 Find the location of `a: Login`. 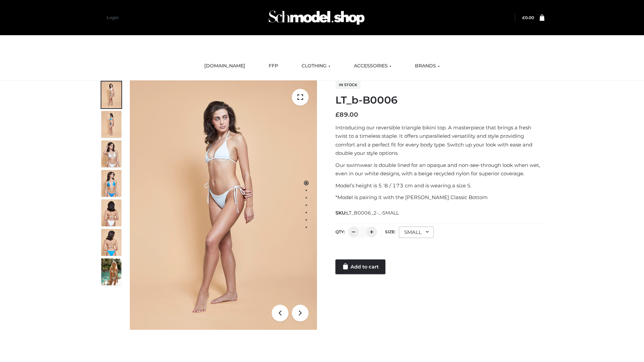

a: Login is located at coordinates (112, 17).